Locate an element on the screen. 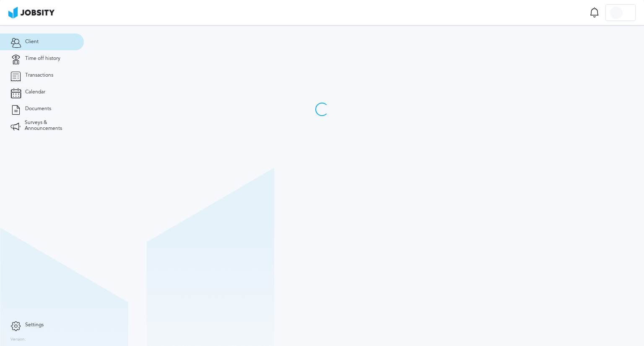 This screenshot has width=644, height=346. span: Surveys & Announcements is located at coordinates (49, 126).